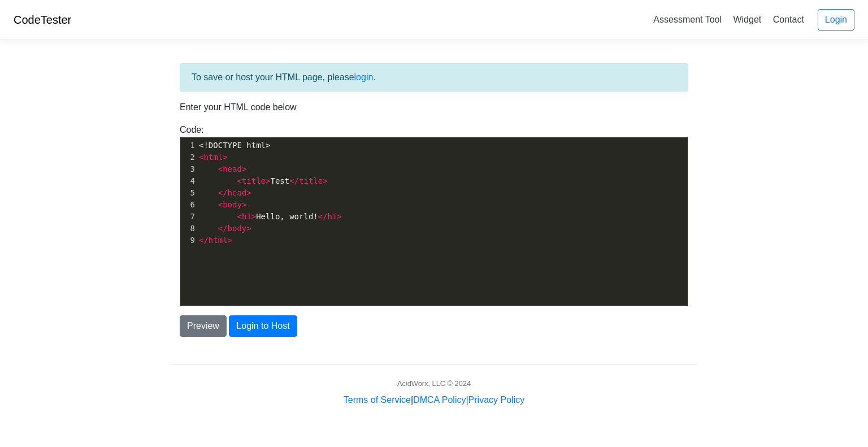 The image size is (868, 447). I want to click on a: Login, so click(836, 20).